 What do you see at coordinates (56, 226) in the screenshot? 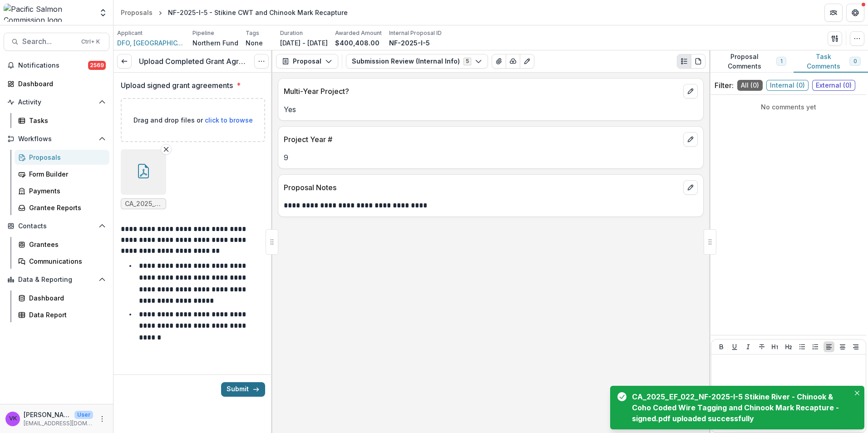
I see `span: Contacts` at bounding box center [56, 226].